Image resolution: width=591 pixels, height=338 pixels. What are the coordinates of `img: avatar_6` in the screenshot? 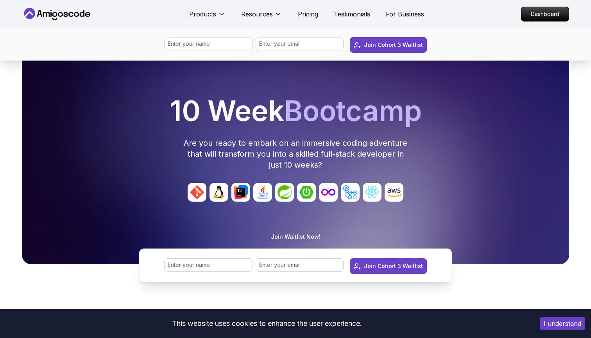 It's located at (329, 192).